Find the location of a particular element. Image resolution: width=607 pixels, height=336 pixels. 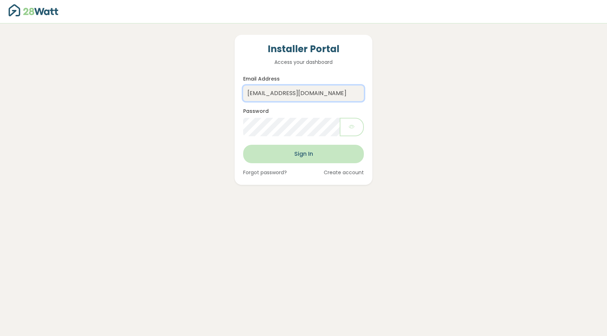

h4: Installer Portal is located at coordinates (303, 49).